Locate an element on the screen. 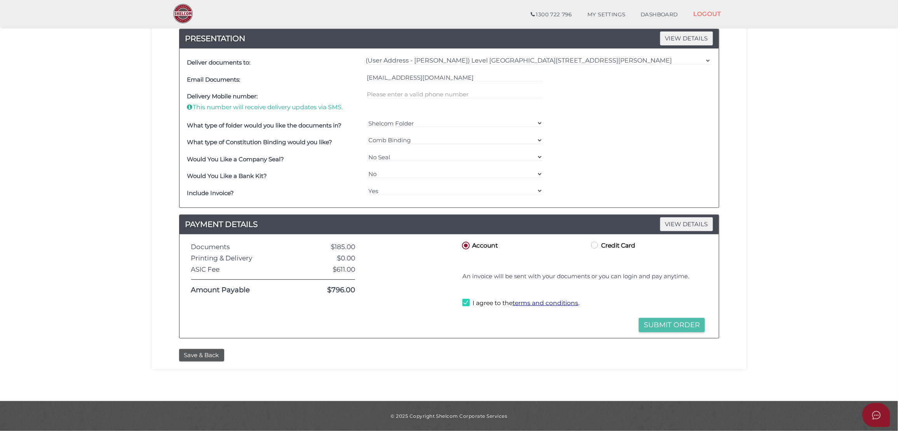 The image size is (898, 431). b: What type of Constitution Binding would you like? is located at coordinates (260, 142).